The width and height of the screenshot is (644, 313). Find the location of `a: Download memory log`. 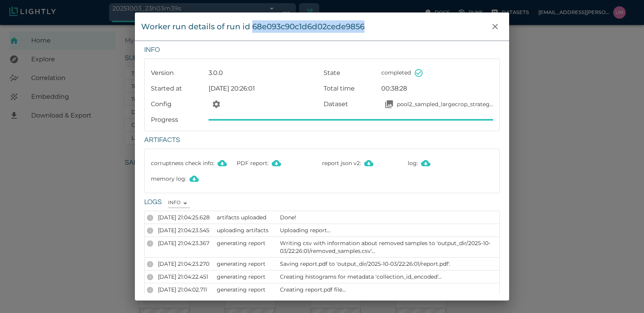

a: Download memory log is located at coordinates (195, 179).